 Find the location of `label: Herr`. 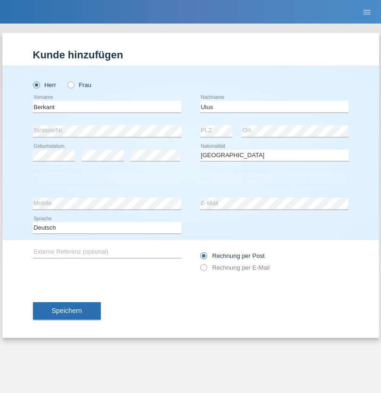

label: Herr is located at coordinates (45, 85).